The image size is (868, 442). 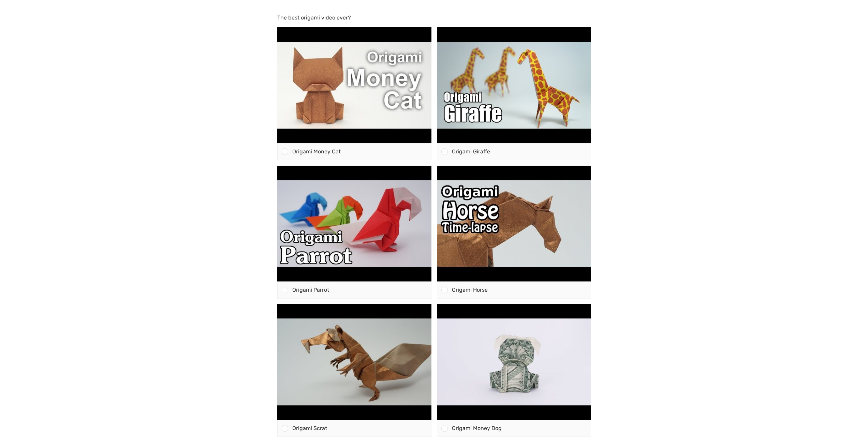 What do you see at coordinates (477, 428) in the screenshot?
I see `span: Origami Money Dog` at bounding box center [477, 428].